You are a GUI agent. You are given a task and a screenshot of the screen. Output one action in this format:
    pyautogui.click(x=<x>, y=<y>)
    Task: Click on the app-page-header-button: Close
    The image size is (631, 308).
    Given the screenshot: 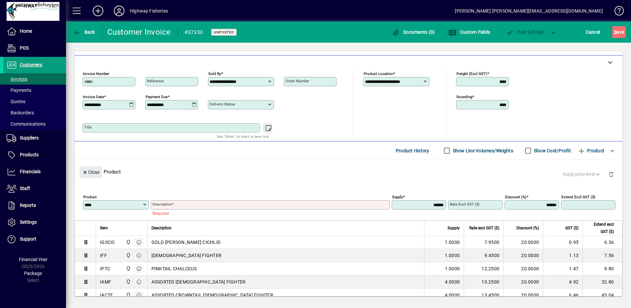 What is the action you would take?
    pyautogui.click(x=91, y=172)
    